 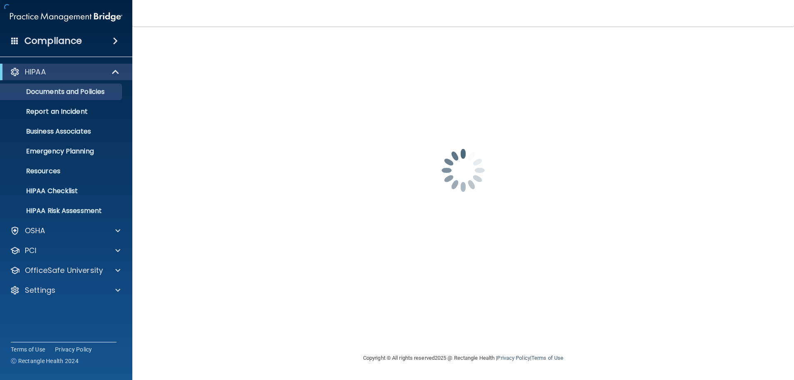 I want to click on p: PCI, so click(x=31, y=250).